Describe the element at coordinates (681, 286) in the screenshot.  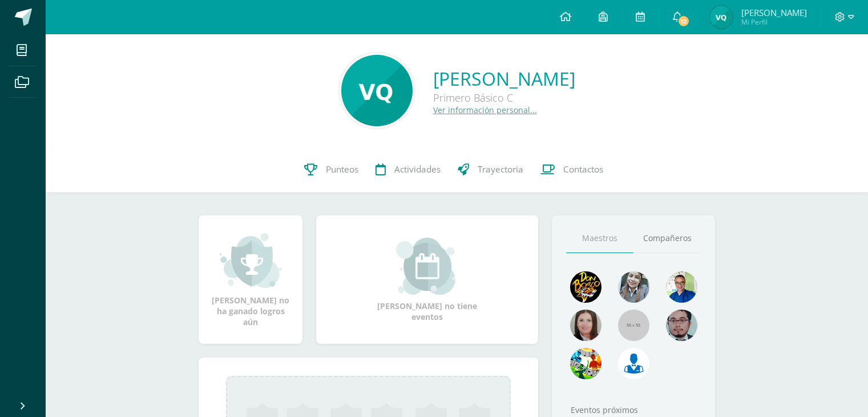
I see `img: 10741f48bcca31577cbcd80b61dad2f3.png` at that location.